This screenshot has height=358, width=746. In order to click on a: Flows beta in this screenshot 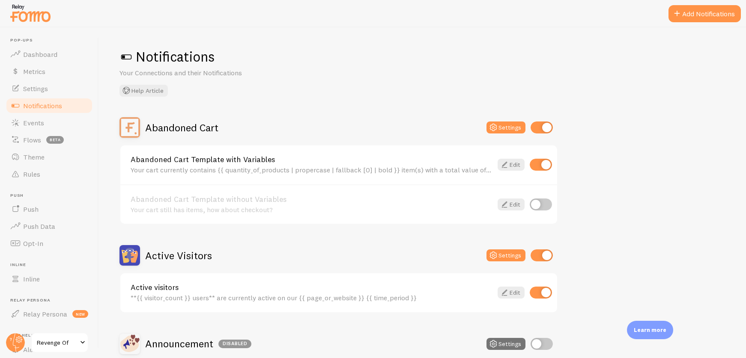, I will do `click(49, 140)`.